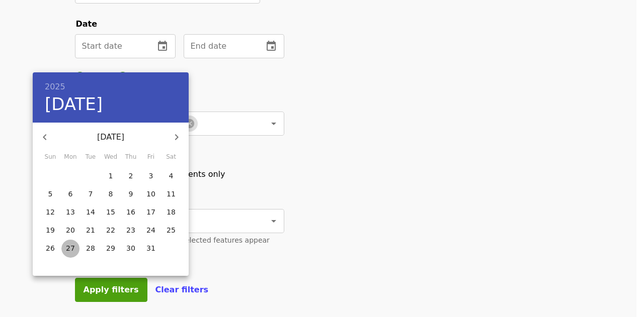 This screenshot has height=317, width=644. I want to click on button: 11, so click(171, 195).